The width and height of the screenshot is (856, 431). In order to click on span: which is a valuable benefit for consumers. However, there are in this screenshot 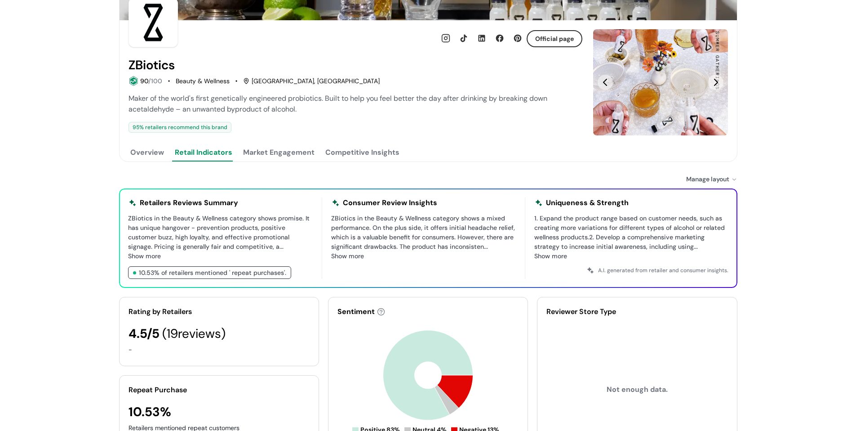, I will do `click(423, 237)`.